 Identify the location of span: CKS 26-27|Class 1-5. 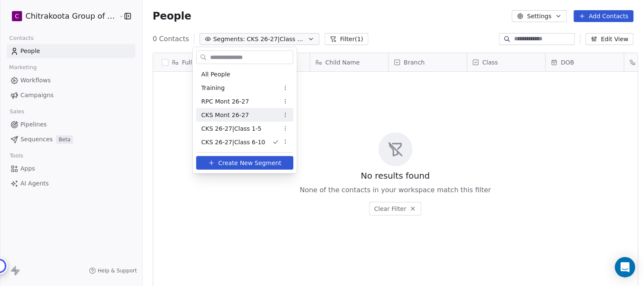
(231, 129).